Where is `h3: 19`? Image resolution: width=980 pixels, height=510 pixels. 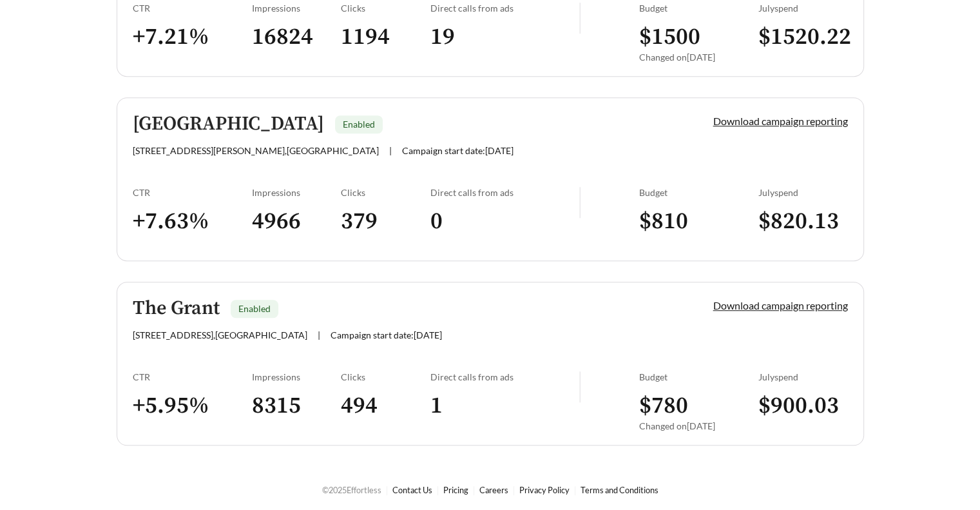
h3: 19 is located at coordinates (505, 37).